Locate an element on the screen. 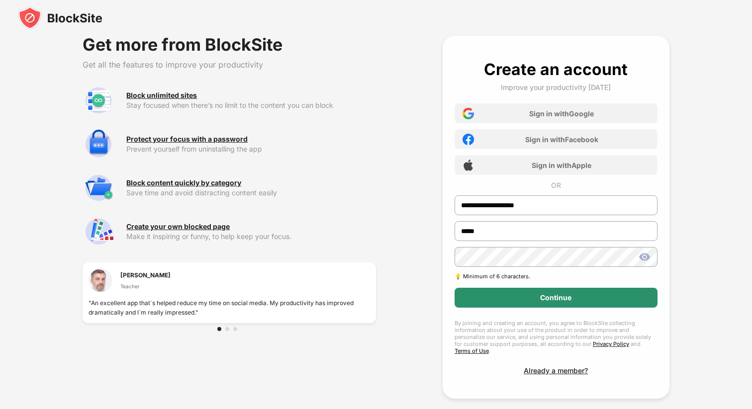 The image size is (752, 409). div: Protect your focus with a password is located at coordinates (187, 139).